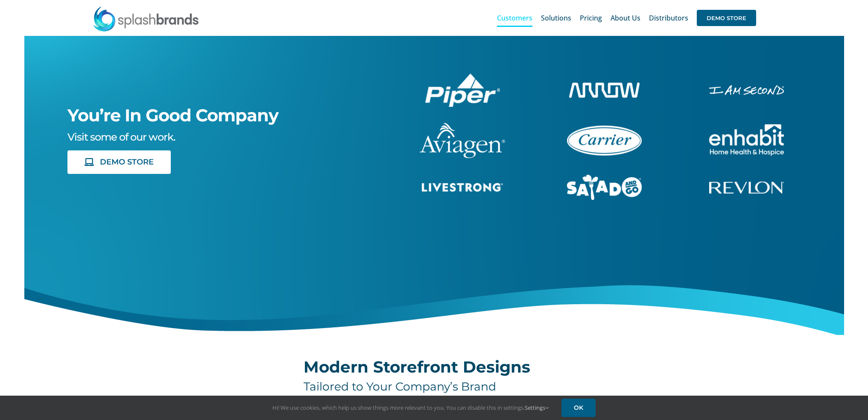 Image resolution: width=868 pixels, height=420 pixels. Describe the element at coordinates (462, 187) in the screenshot. I see `img: Livestrong Store` at that location.